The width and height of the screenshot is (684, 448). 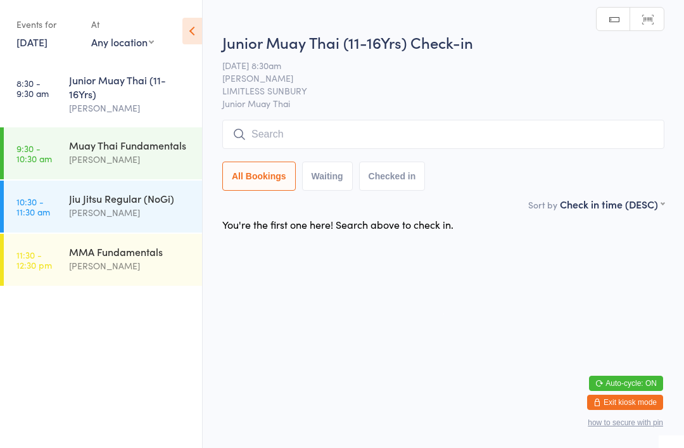 What do you see at coordinates (259, 176) in the screenshot?
I see `button: All Bookings` at bounding box center [259, 176].